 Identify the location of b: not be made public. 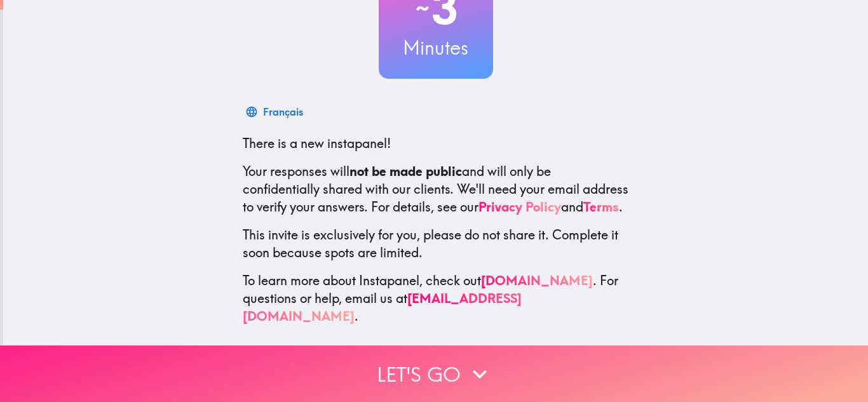
(405, 171).